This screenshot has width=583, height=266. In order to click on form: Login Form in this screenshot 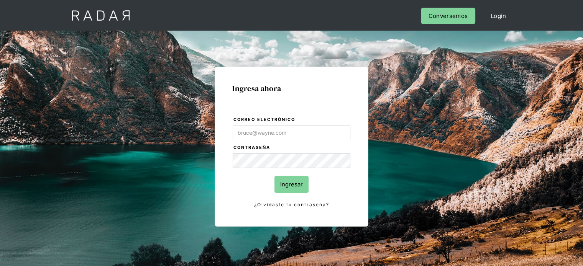, I will do `click(291, 162)`.